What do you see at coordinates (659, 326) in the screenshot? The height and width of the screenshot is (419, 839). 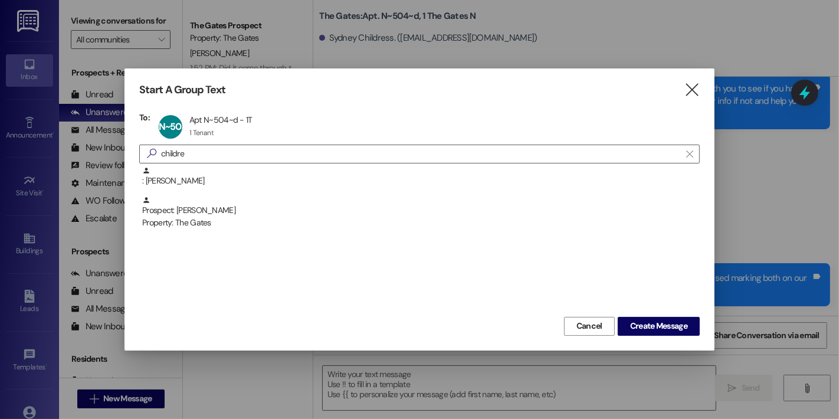 I see `span: Create Message` at bounding box center [659, 326].